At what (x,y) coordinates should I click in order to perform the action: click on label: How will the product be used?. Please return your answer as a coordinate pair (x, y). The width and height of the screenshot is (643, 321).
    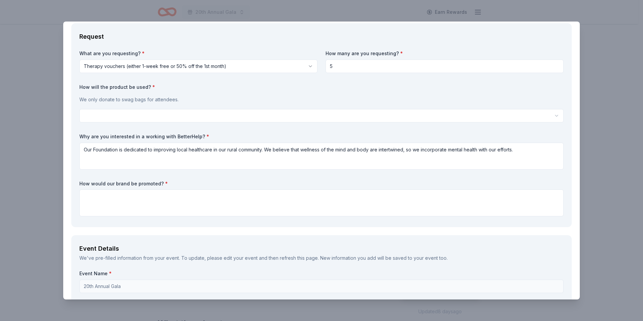
    Looking at the image, I should click on (322, 87).